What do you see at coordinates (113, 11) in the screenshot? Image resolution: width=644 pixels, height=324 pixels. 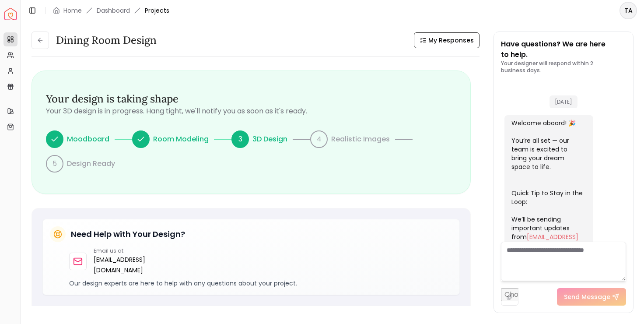 I see `a: Dashboard` at bounding box center [113, 11].